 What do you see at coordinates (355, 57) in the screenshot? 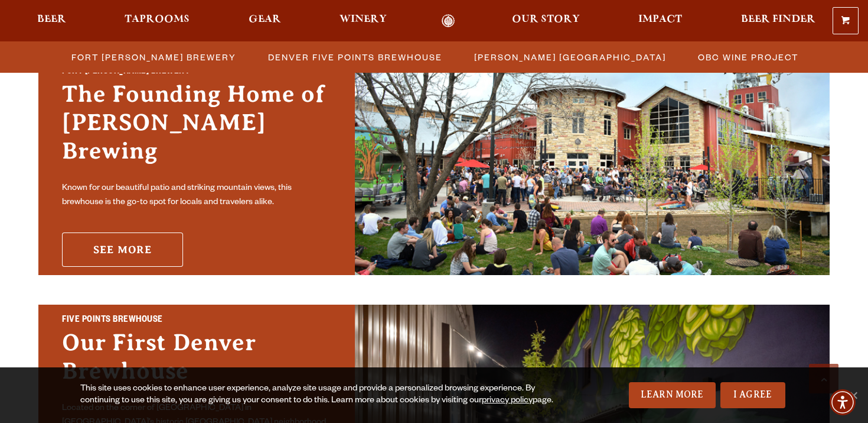
I see `span: Denver Five Points Brewhouse` at bounding box center [355, 57].